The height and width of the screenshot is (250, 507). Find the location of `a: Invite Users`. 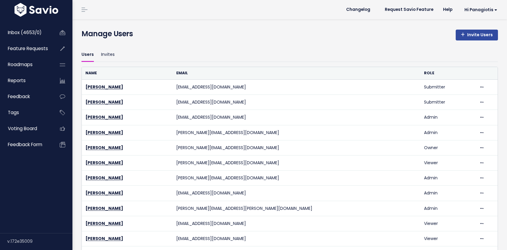

a: Invite Users is located at coordinates (477, 35).